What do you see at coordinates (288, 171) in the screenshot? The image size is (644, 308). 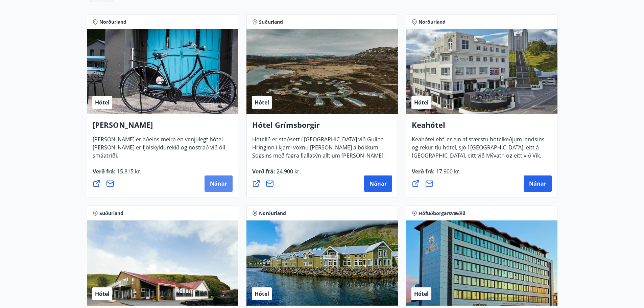 I see `span: 24.900 kr.` at bounding box center [288, 171].